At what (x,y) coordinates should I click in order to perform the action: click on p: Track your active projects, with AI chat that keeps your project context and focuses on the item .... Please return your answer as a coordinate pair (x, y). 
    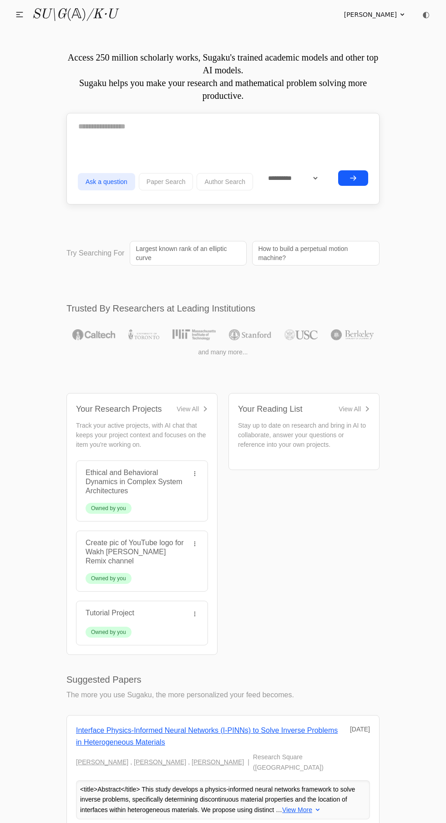
    Looking at the image, I should click on (142, 435).